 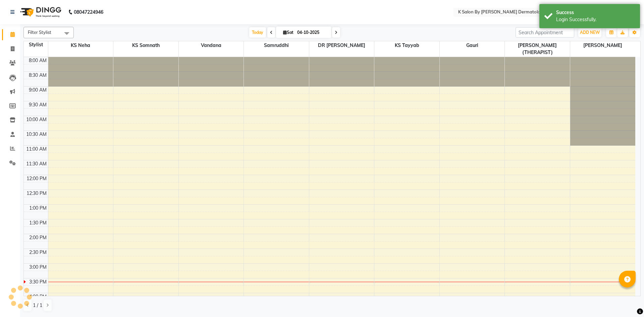 What do you see at coordinates (36, 134) in the screenshot?
I see `div: 10:30 AM` at bounding box center [36, 134].